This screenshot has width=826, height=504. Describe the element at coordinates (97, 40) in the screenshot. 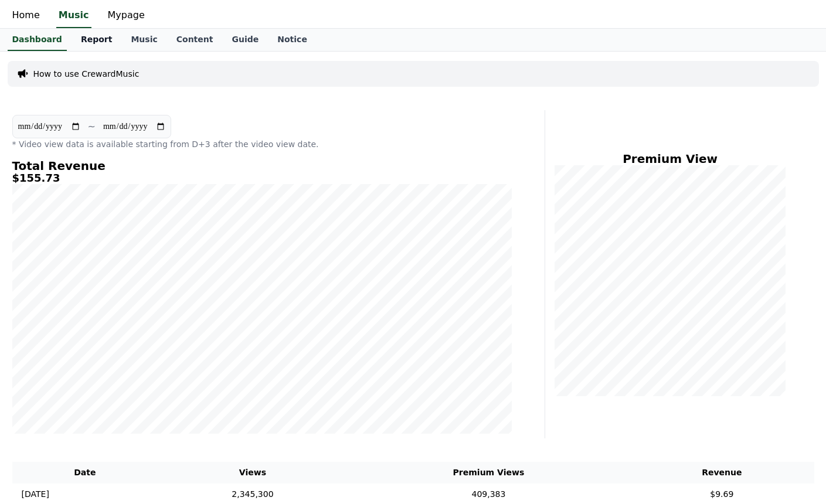

I see `a: Report` at that location.